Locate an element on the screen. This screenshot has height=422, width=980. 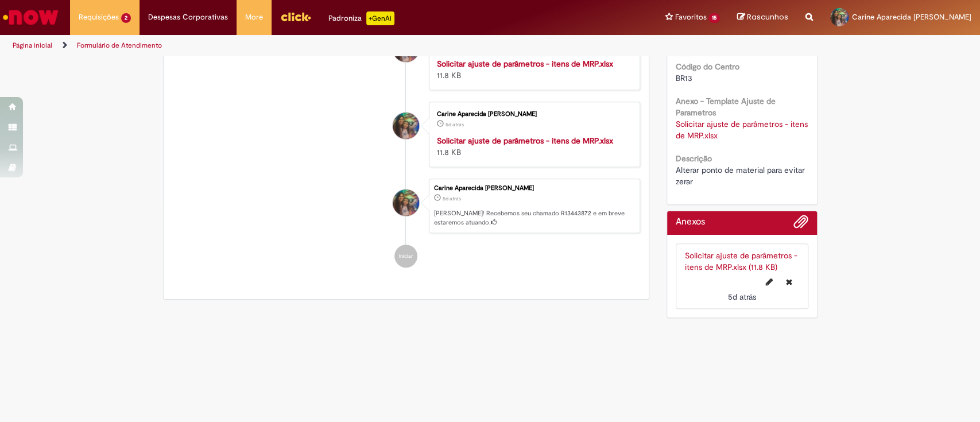
span: More is located at coordinates (254, 17).